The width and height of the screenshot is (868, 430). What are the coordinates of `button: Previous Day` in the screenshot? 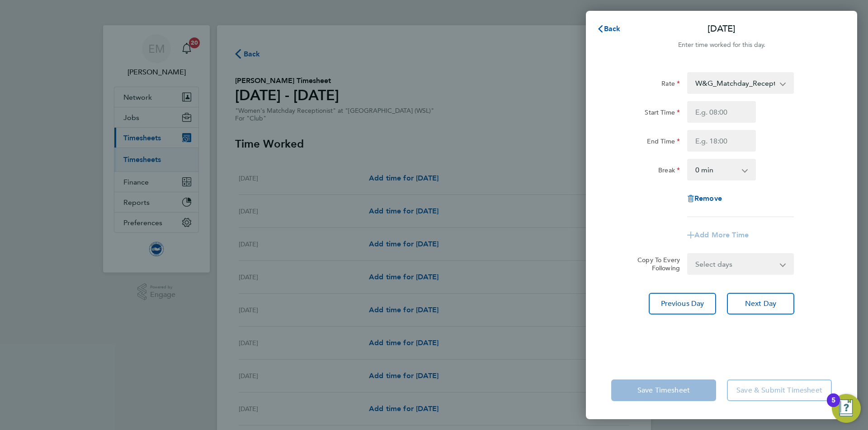 It's located at (682, 304).